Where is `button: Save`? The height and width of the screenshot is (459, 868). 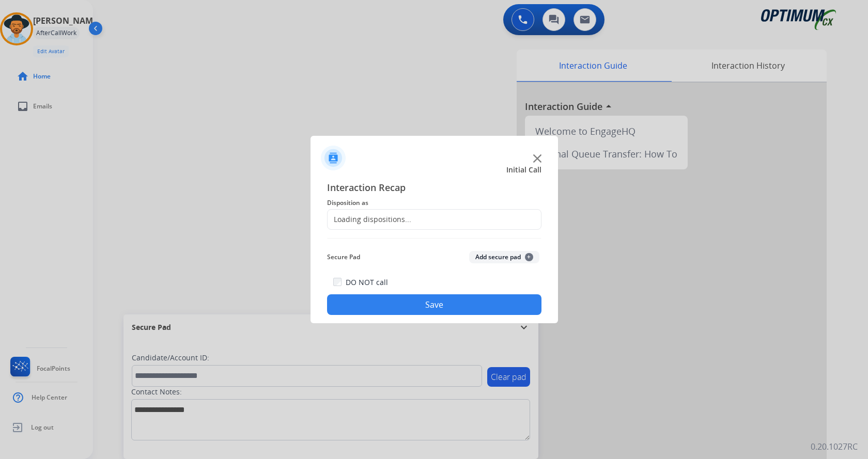
button: Save is located at coordinates (434, 305).